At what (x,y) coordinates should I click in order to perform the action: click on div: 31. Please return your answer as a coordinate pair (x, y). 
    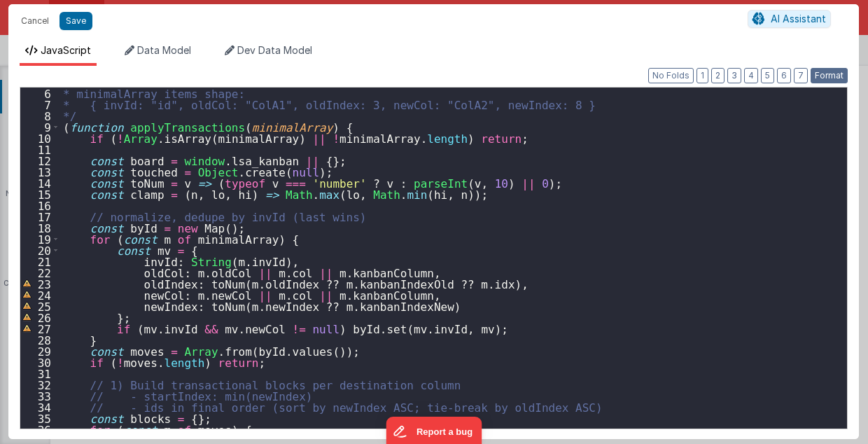
    Looking at the image, I should click on (40, 373).